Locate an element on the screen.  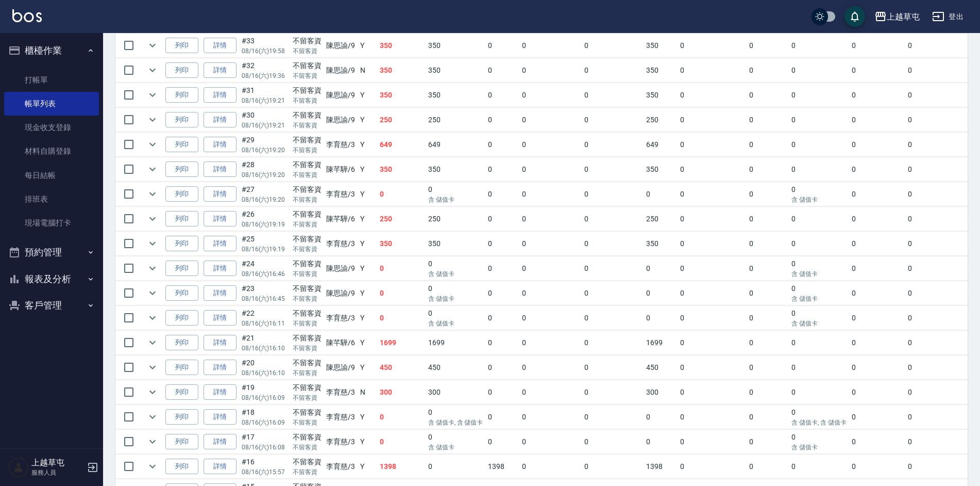
a: 帳單列表 is located at coordinates (52, 103).